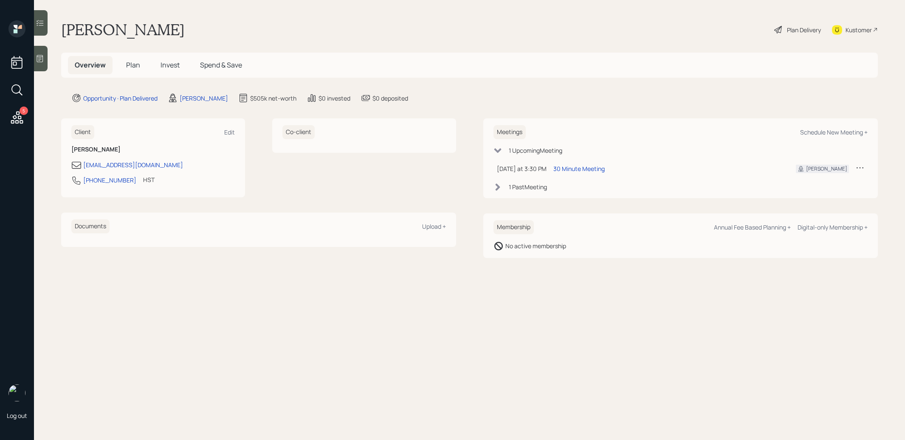 This screenshot has width=905, height=440. What do you see at coordinates (133, 65) in the screenshot?
I see `span: Plan` at bounding box center [133, 65].